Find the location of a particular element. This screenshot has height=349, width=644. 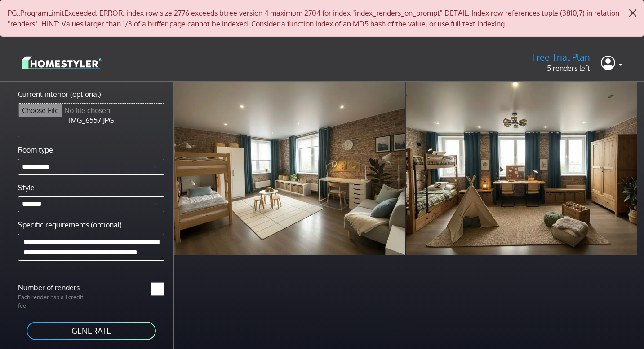

p: 5 renders left is located at coordinates (561, 68).